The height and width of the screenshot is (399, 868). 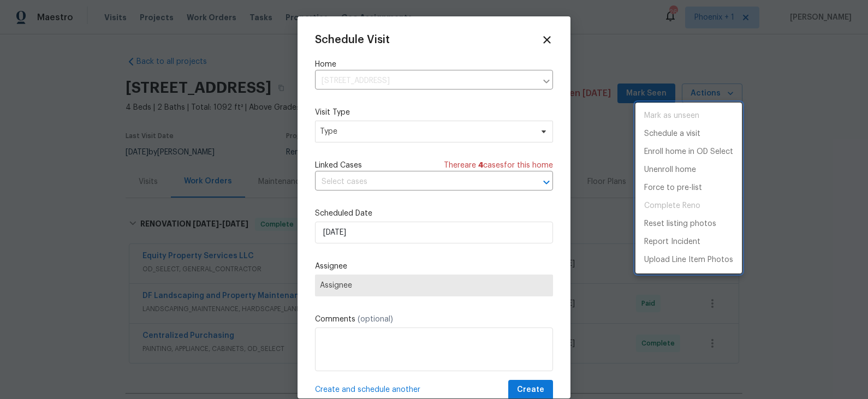 What do you see at coordinates (689, 260) in the screenshot?
I see `p: Upload Line Item Photos` at bounding box center [689, 260].